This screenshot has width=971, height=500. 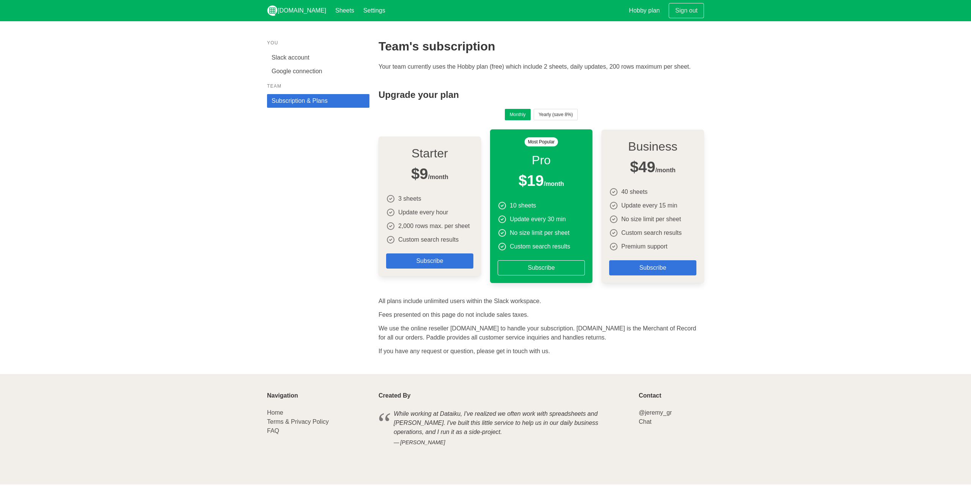 I want to click on button: Monthly, so click(x=518, y=115).